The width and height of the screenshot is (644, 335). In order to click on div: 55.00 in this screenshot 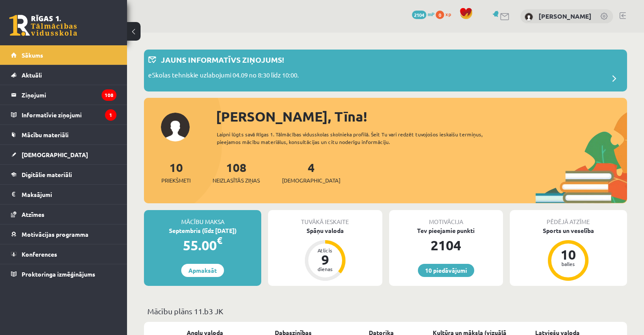, I will do `click(202, 245)`.